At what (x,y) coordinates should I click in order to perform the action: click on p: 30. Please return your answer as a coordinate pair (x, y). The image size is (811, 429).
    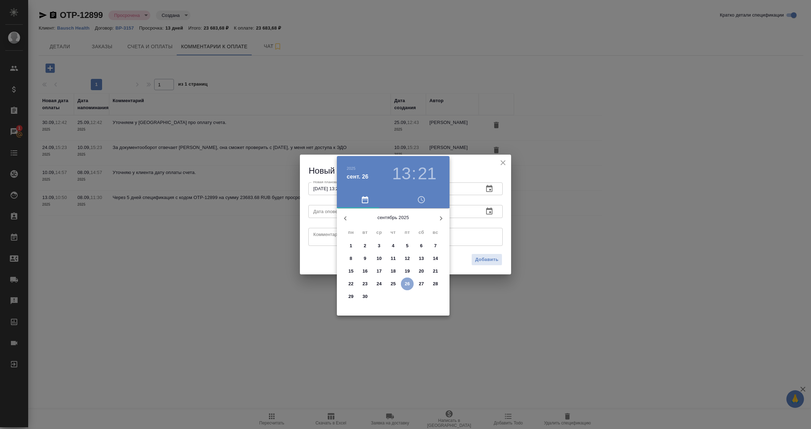
    Looking at the image, I should click on (365, 296).